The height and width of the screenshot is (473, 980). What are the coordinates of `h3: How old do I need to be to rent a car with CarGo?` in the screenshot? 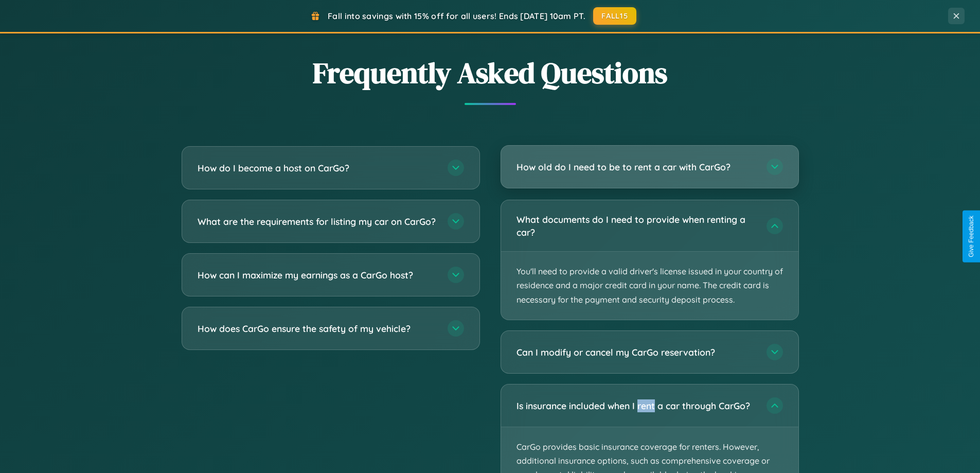 It's located at (636, 167).